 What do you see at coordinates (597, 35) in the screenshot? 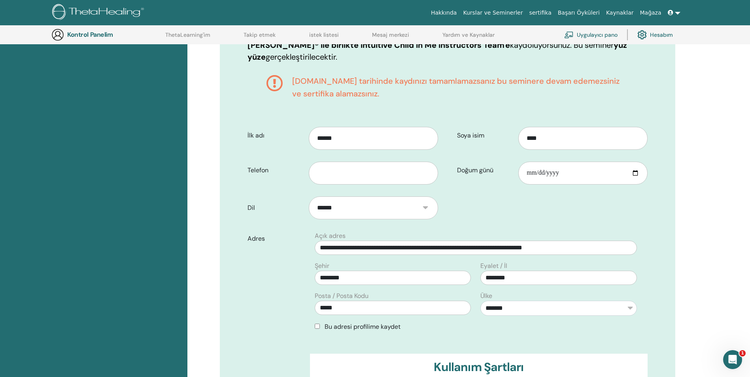
I see `font: Uygulayıcı pano` at bounding box center [597, 35].